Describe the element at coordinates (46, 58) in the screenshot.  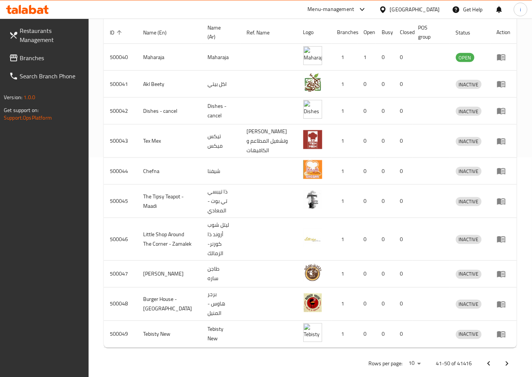
I see `a: Branches` at that location.